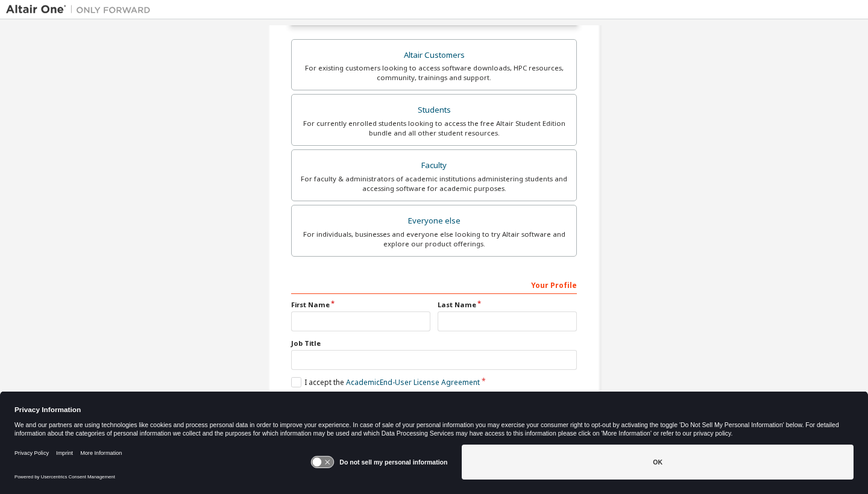 This screenshot has width=868, height=494. What do you see at coordinates (434, 55) in the screenshot?
I see `div: Altair Customers` at bounding box center [434, 55].